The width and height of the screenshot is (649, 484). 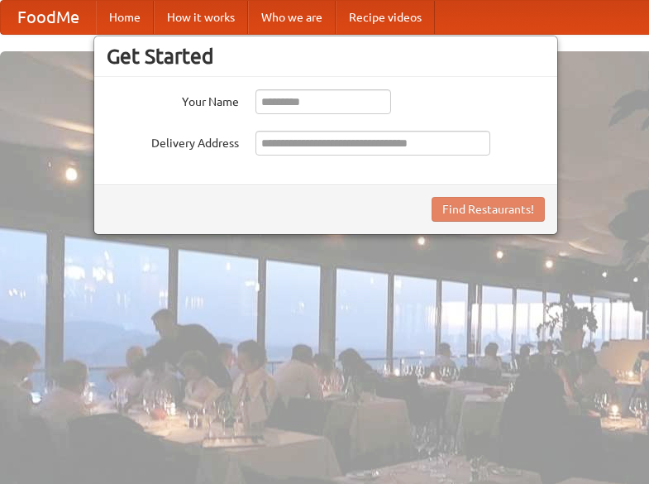 I want to click on button: Find Restaurants!, so click(x=488, y=209).